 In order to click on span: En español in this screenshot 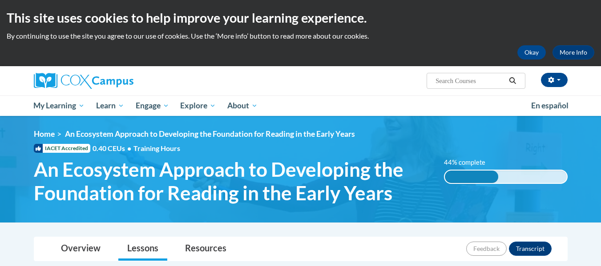, I will do `click(550, 105)`.